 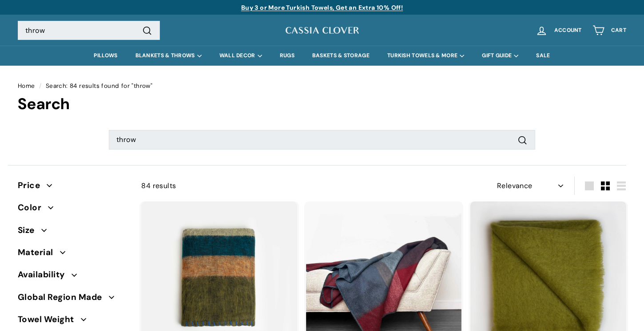 What do you see at coordinates (168, 56) in the screenshot?
I see `summary: BLANKETS & THROWS` at bounding box center [168, 56].